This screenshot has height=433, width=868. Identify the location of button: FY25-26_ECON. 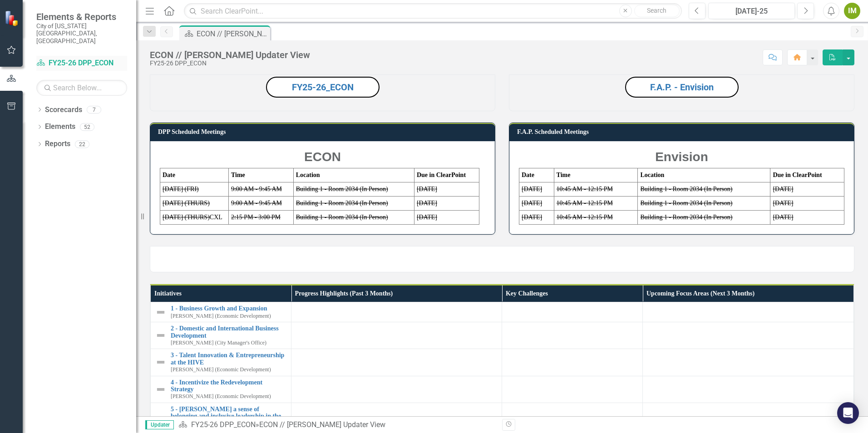
(323, 87).